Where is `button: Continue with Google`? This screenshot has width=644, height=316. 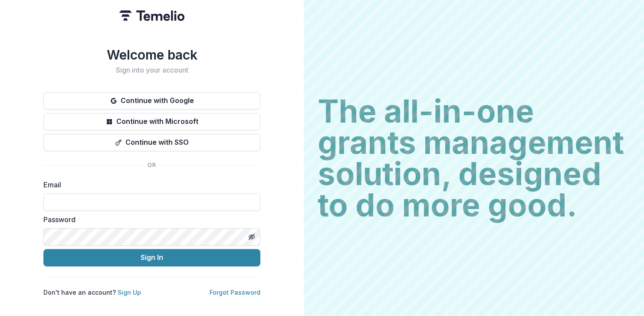 button: Continue with Google is located at coordinates (152, 101).